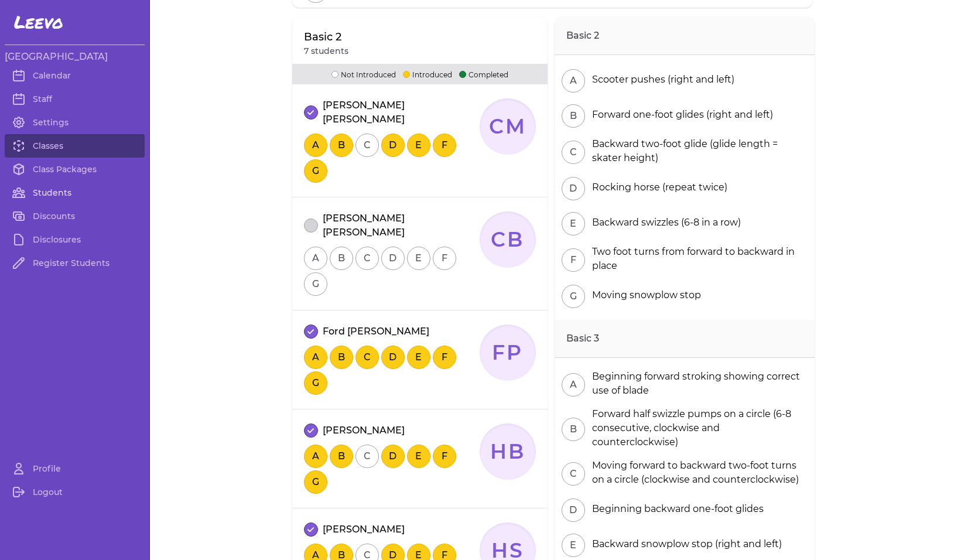 This screenshot has width=954, height=560. What do you see at coordinates (75, 146) in the screenshot?
I see `a: Classes` at bounding box center [75, 146].